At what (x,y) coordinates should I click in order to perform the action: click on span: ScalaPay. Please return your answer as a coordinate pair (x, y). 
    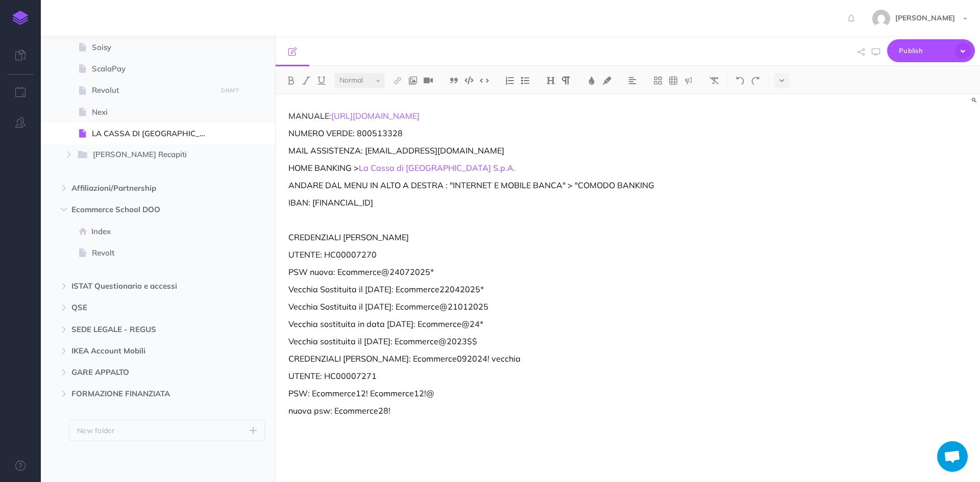
    Looking at the image, I should click on (152, 69).